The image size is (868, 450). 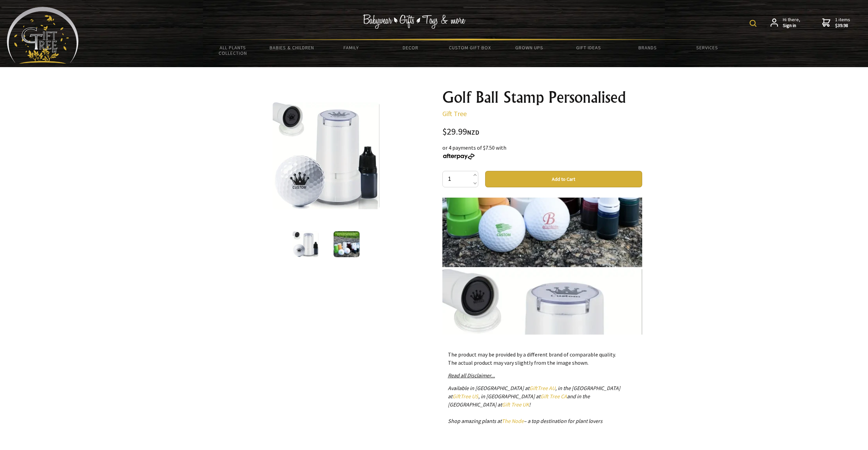 What do you see at coordinates (415, 22) in the screenshot?
I see `img: Babywear - Gifts - Toys & more` at bounding box center [415, 22].